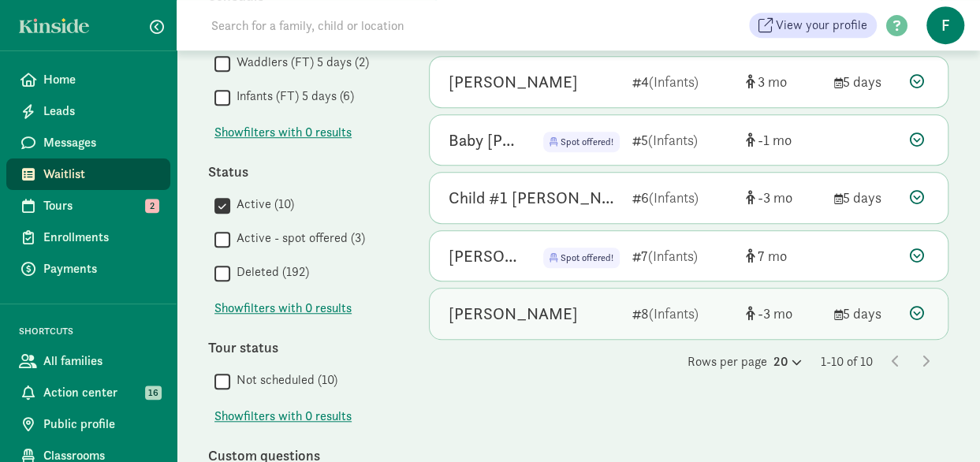 The height and width of the screenshot is (462, 980). Describe the element at coordinates (88, 143) in the screenshot. I see `a: Messages` at that location.